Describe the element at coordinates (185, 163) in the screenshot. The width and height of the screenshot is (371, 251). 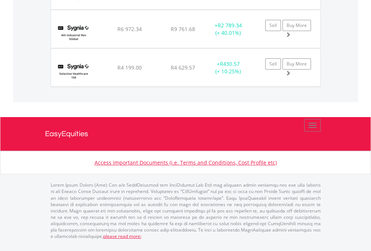
I see `a: Access Important Documents (i.e. Terms and Conditions, Cost Profile etc)` at that location.